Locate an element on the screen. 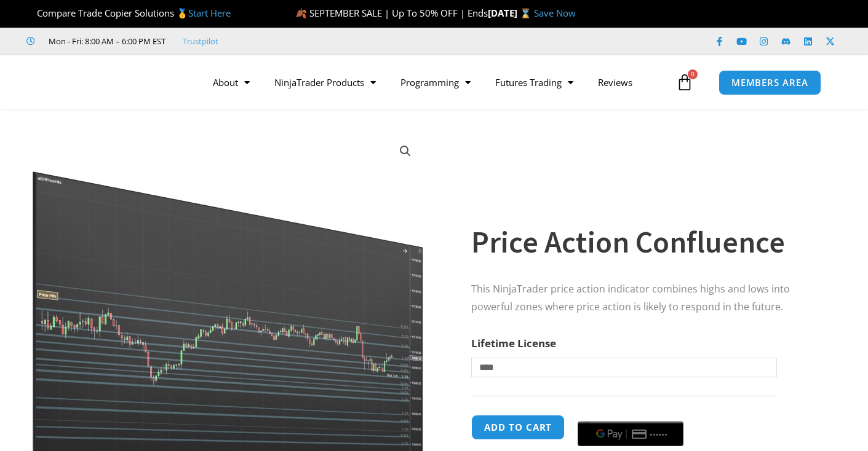 Image resolution: width=868 pixels, height=451 pixels. span: Compare Trade Copier Solutions 🥇 is located at coordinates (129, 13).